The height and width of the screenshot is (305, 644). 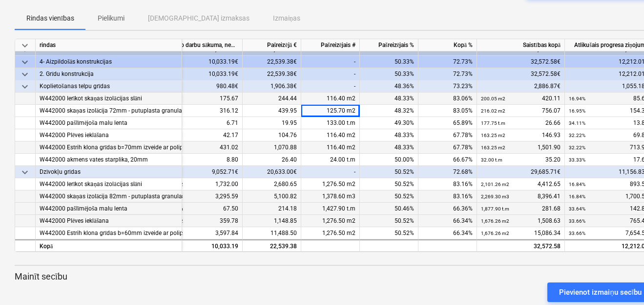 What do you see at coordinates (520, 196) in the screenshot?
I see `div: 8,396.41` at bounding box center [520, 196].